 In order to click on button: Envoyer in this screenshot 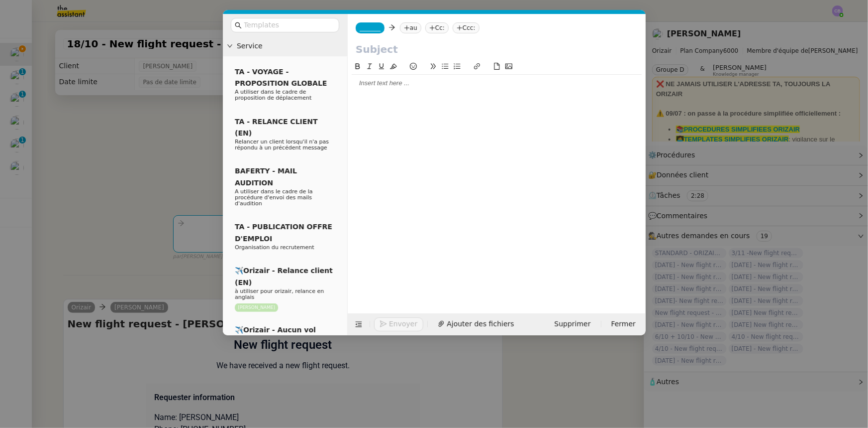, I will do `click(399, 324)`.